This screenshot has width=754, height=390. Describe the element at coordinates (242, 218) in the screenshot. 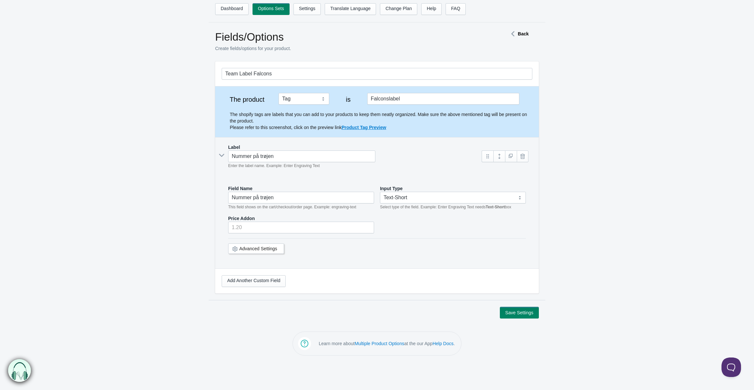

I see `label: Price Addon` at that location.